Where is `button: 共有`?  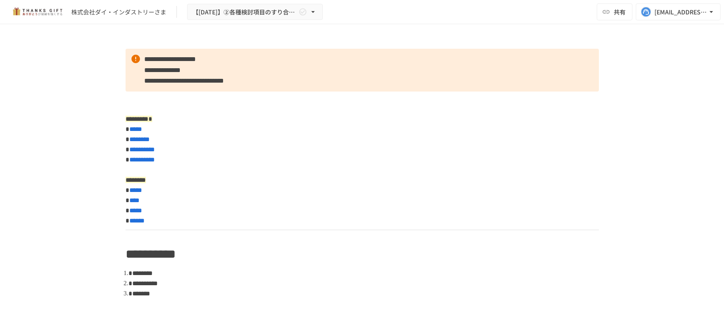
button: 共有 is located at coordinates (615, 12).